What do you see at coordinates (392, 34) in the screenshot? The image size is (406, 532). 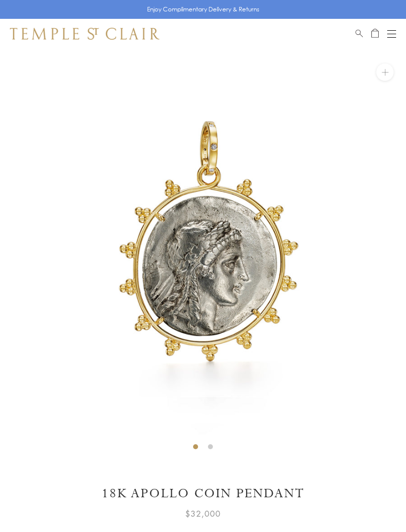 I see `button: Open navigation` at bounding box center [392, 34].